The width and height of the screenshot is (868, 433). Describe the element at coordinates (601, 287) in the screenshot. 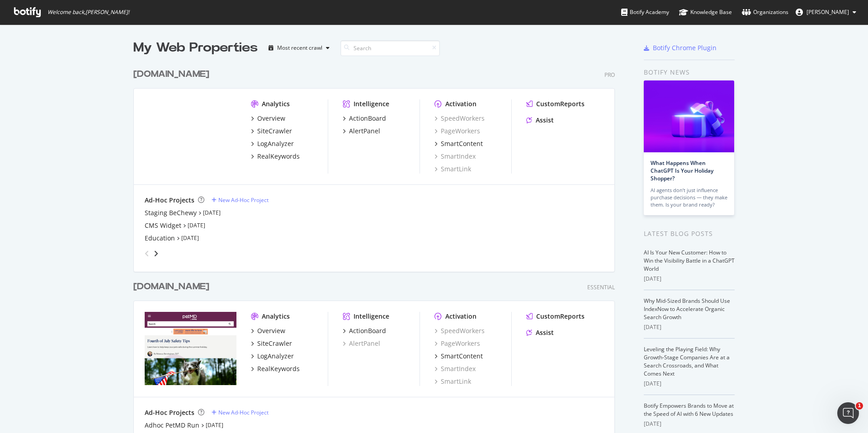

I see `div: Essential` at that location.